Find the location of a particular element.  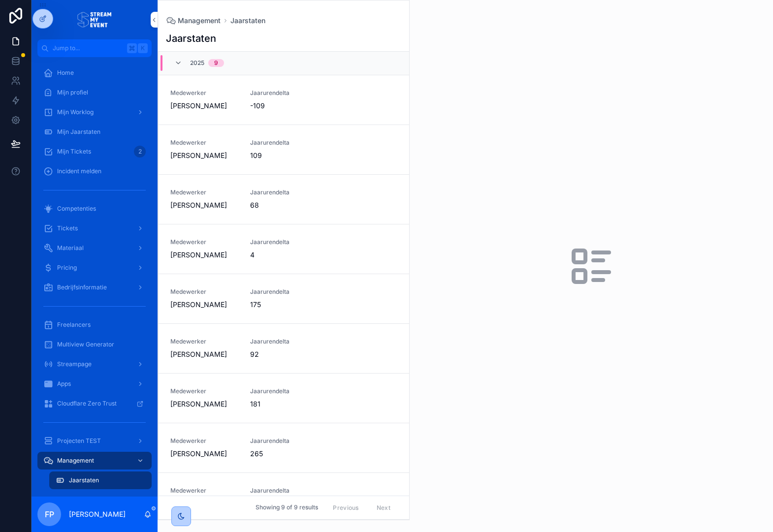

span: 181 is located at coordinates (284, 404).